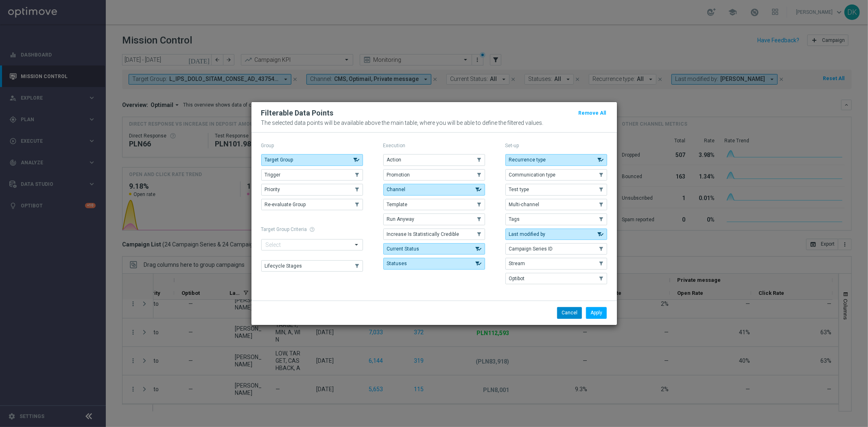 This screenshot has width=868, height=427. What do you see at coordinates (297, 113) in the screenshot?
I see `h2: Filterable Data Points` at bounding box center [297, 113].